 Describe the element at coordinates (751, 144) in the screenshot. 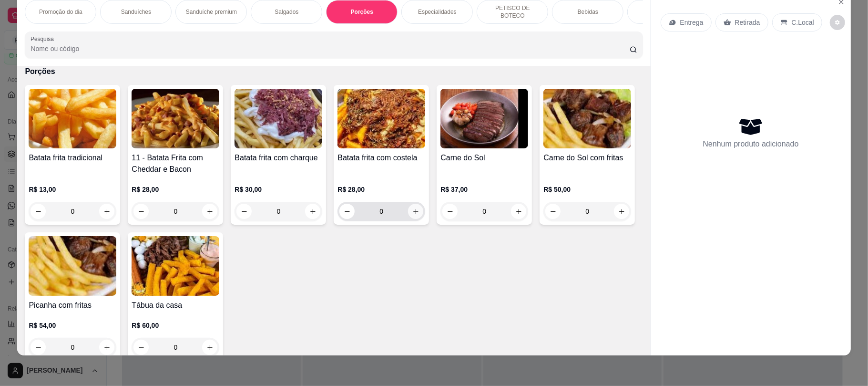

I see `p: Nenhum produto adicionado` at that location.